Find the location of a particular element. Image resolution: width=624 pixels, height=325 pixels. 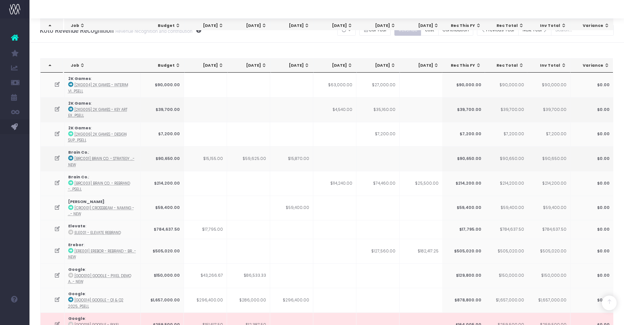

div: Inv Total is located at coordinates (550, 26).